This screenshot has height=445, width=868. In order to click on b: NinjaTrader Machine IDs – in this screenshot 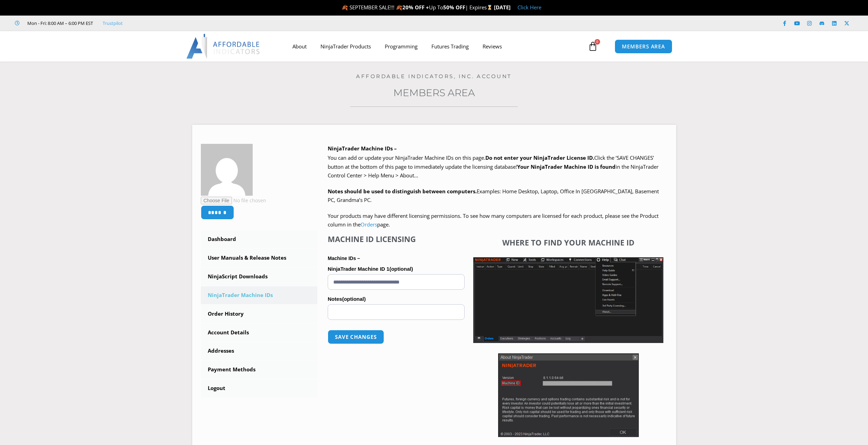, I will do `click(362, 149)`.